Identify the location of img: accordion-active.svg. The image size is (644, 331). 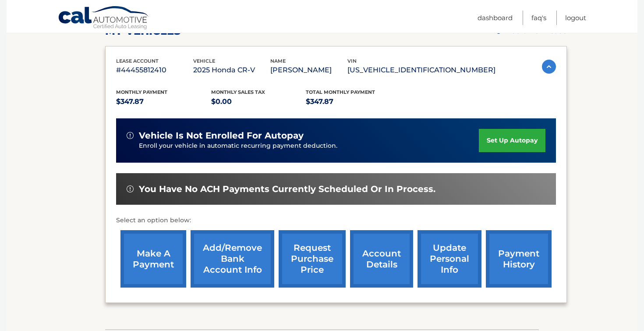
(549, 66).